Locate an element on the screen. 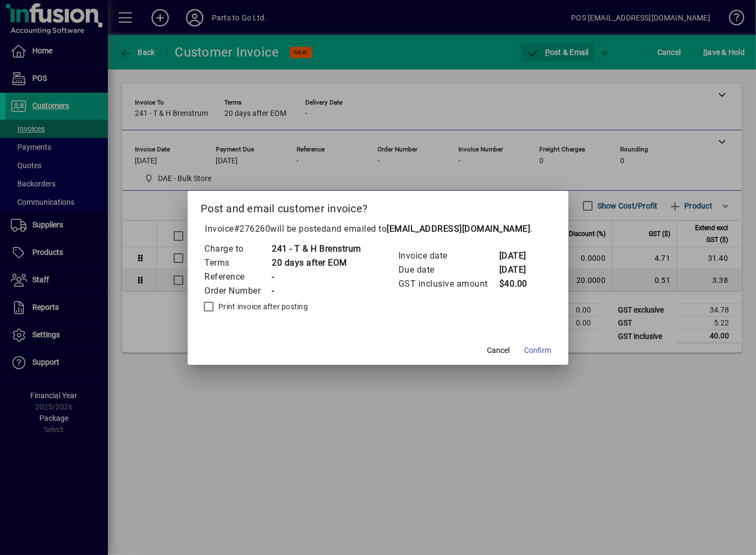  span: and emailed to is located at coordinates (428, 228).